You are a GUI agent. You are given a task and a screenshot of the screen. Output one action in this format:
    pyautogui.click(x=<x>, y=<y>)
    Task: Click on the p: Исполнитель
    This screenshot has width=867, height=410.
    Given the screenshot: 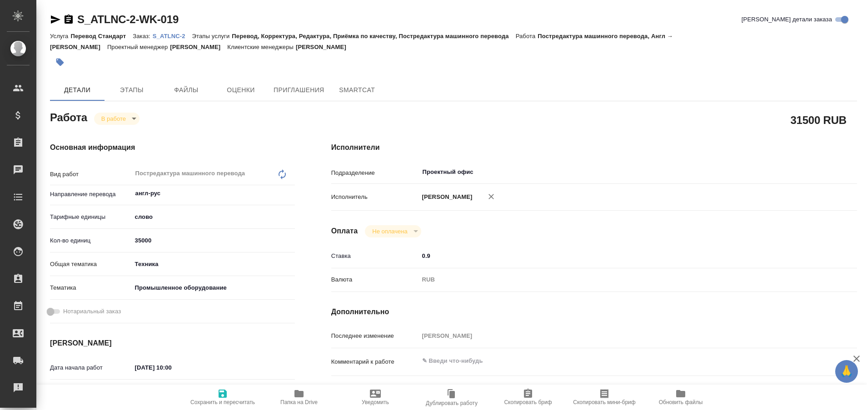 What is the action you would take?
    pyautogui.click(x=375, y=197)
    